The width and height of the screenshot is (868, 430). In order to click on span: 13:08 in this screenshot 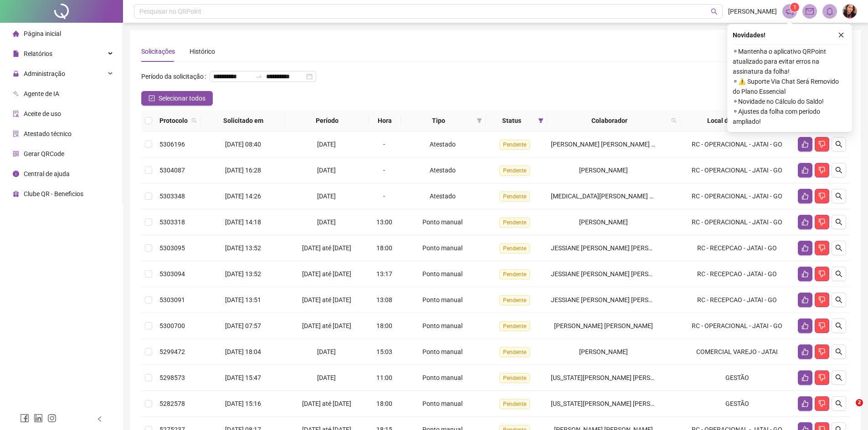, I will do `click(384, 300)`.